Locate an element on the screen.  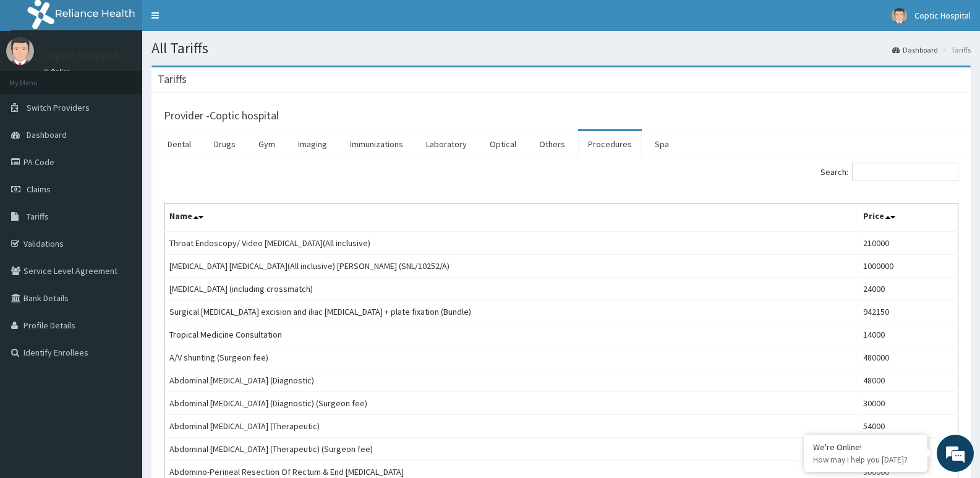
span: Tariffs is located at coordinates (37, 216).